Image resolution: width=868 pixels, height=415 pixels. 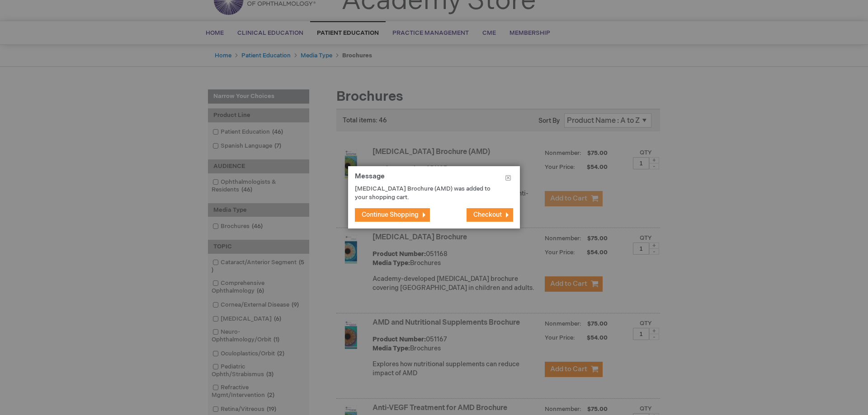 What do you see at coordinates (392, 215) in the screenshot?
I see `button: Continue Shopping` at bounding box center [392, 215].